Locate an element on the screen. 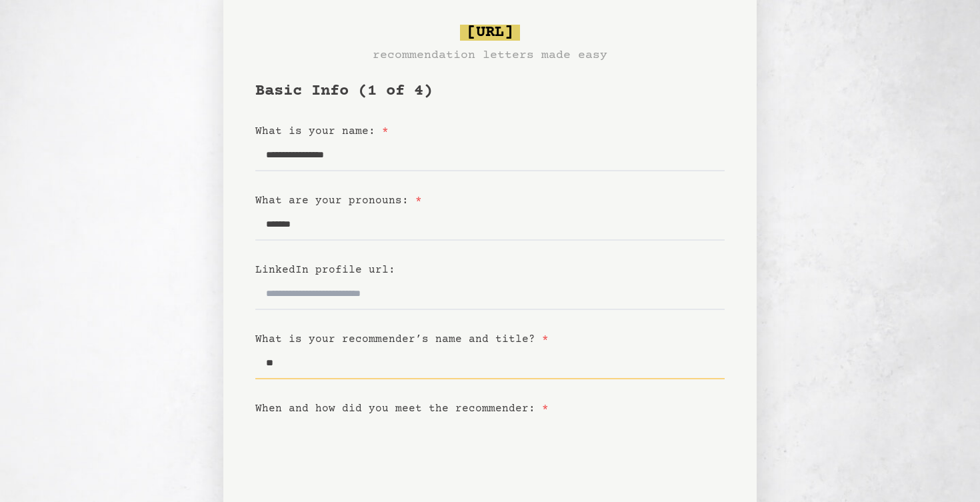 This screenshot has height=502, width=980. label: What is your recommender’s name and title? is located at coordinates (402, 340).